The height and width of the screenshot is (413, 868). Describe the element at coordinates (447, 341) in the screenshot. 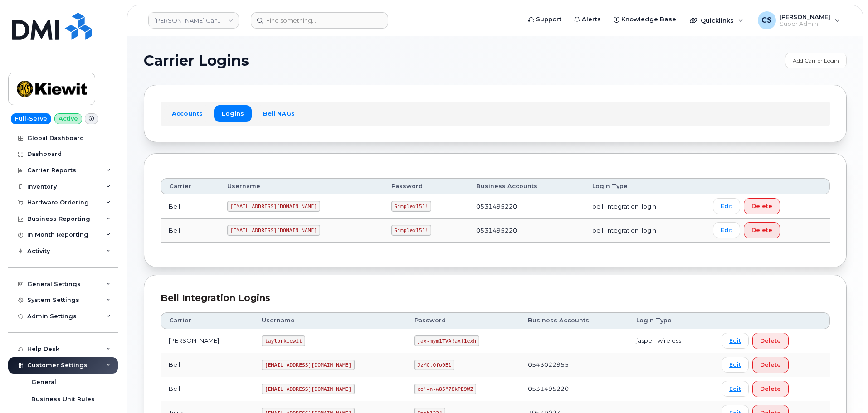

I see `code: jax-mym1TVA!axf1exh` at that location.